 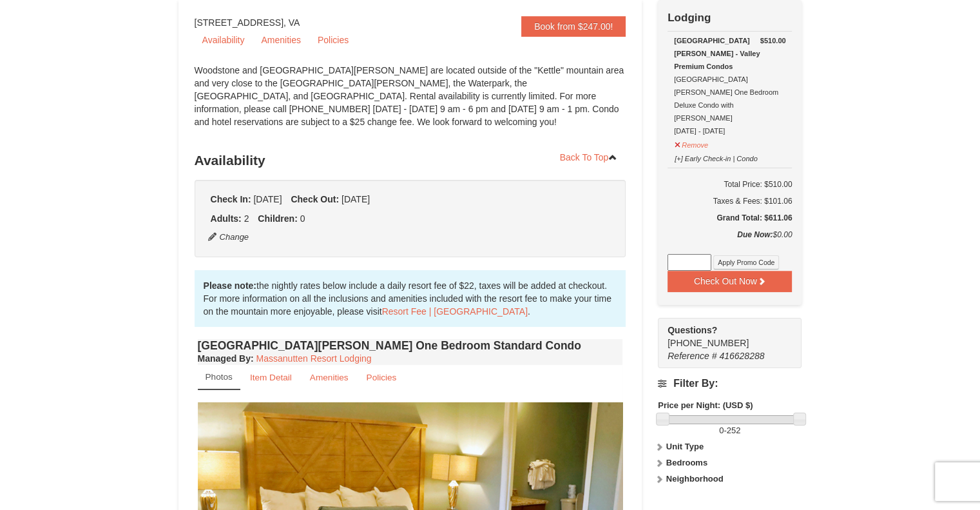 What do you see at coordinates (411, 299) in the screenshot?
I see `div: the nightly rates below include a daily resort fee of $22, taxes will be added at checkout. For m...` at bounding box center [411, 299].